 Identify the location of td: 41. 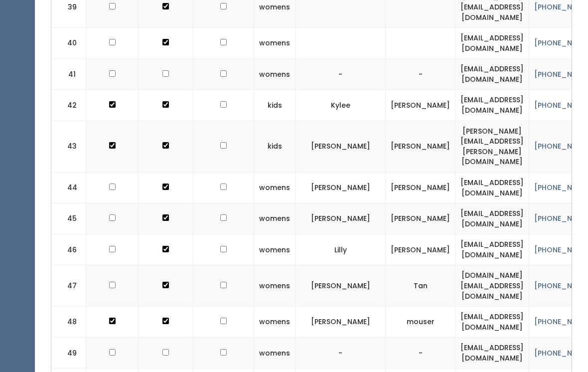
(69, 75).